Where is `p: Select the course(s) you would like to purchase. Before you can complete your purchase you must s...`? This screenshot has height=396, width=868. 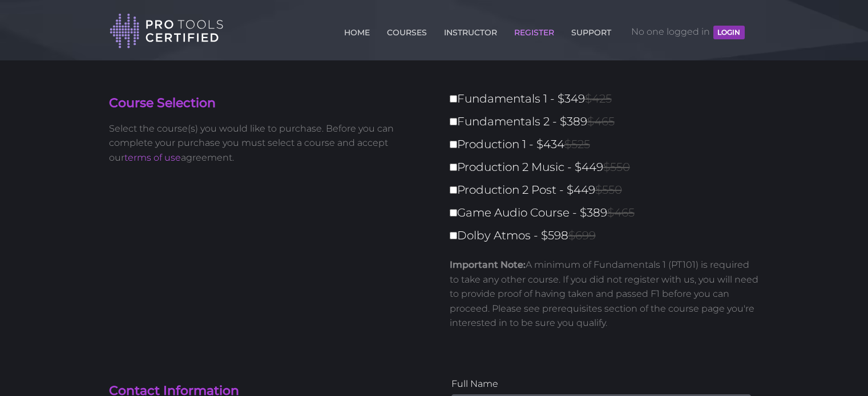
p: Select the course(s) you would like to purchase. Before you can complete your purchase you must s... is located at coordinates (267, 143).